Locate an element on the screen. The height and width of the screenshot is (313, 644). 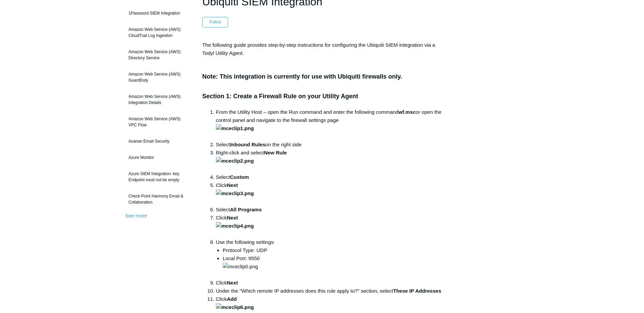
strong: All Programs is located at coordinates (245, 210).